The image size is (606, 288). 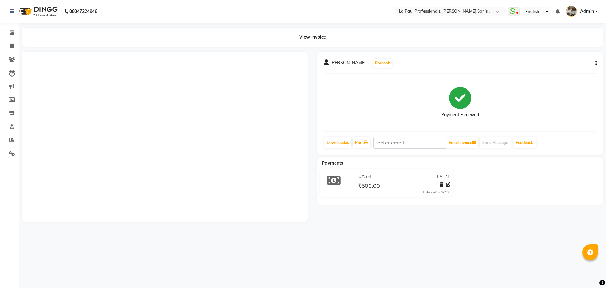 I want to click on b: 08047224946, so click(x=83, y=11).